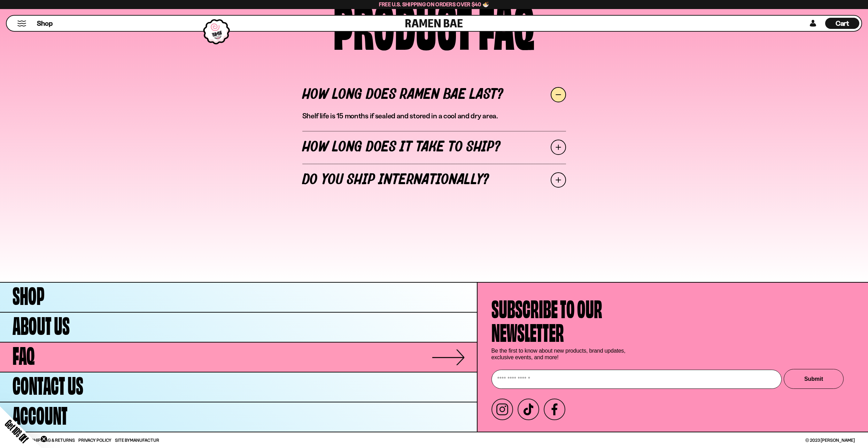 The image size is (868, 448). I want to click on span: About Us, so click(41, 324).